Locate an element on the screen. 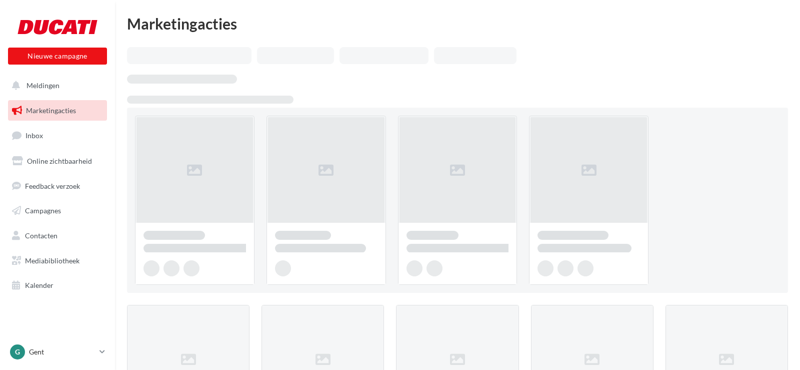 This screenshot has height=370, width=800. a: Mediabibliotheek is located at coordinates (58, 261).